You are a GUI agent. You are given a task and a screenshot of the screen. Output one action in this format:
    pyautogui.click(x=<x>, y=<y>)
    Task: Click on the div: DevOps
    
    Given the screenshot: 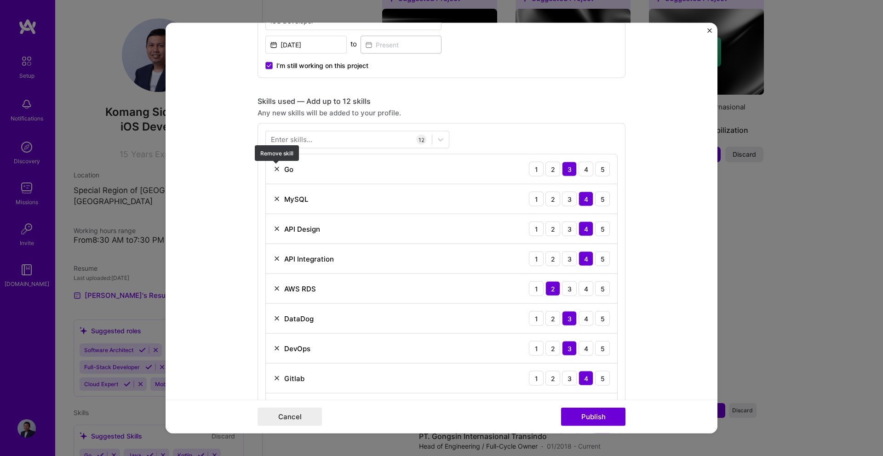 What is the action you would take?
    pyautogui.click(x=297, y=348)
    